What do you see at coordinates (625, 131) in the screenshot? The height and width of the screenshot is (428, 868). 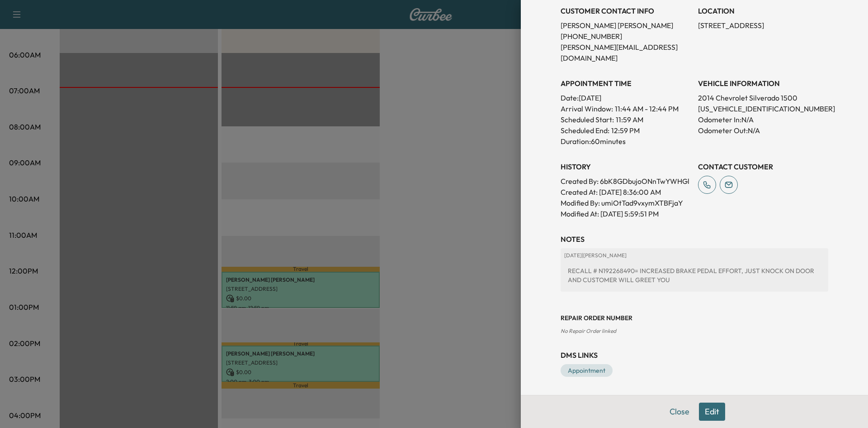 I see `p: 12:59 PM` at bounding box center [625, 131].